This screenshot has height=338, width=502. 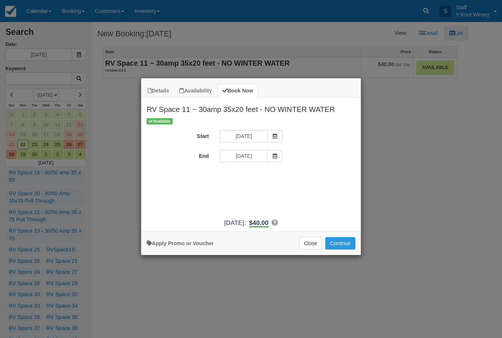 I want to click on span: Available, so click(x=159, y=121).